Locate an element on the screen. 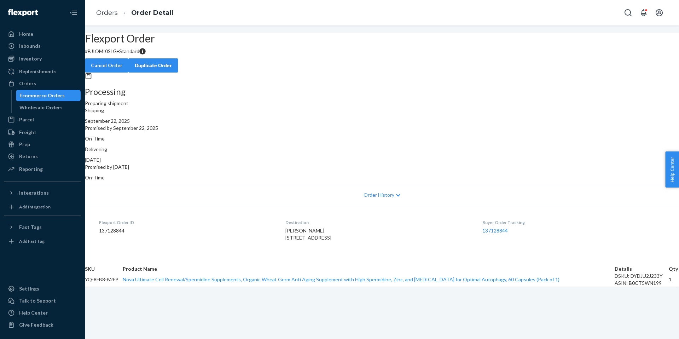 The image size is (679, 339). div: DSKU: DYDJU2J233Y is located at coordinates (642, 276).